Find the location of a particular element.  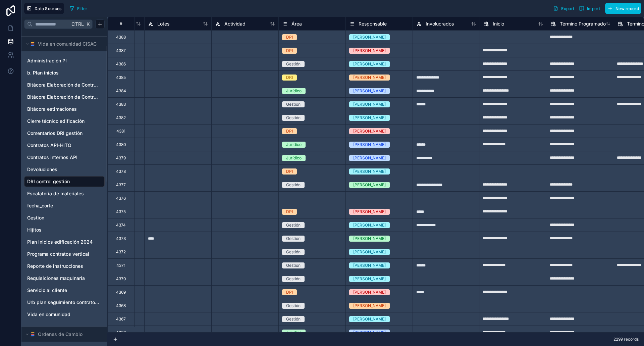

div: fecha_corte is located at coordinates (64, 206).